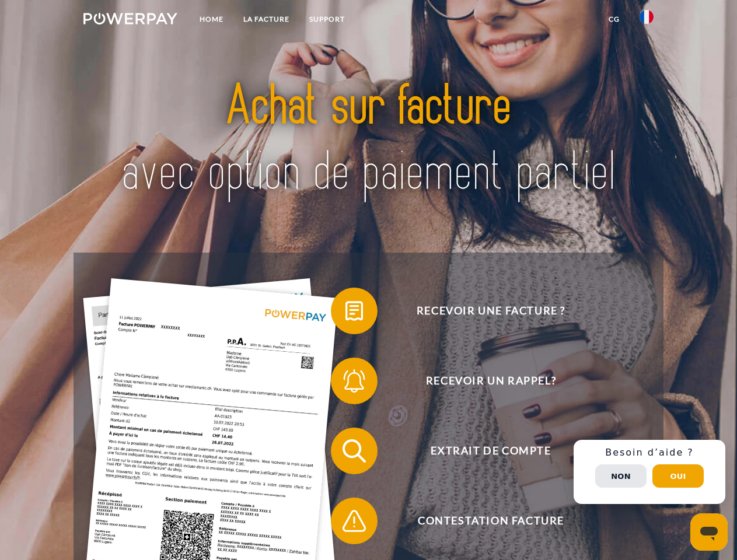  Describe the element at coordinates (355, 521) in the screenshot. I see `img: qb_warning.svg` at that location.